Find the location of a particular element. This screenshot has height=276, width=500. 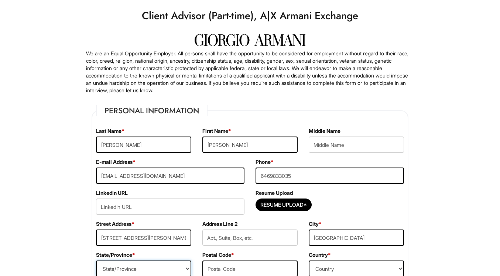

input: Street Address is located at coordinates (144, 238).